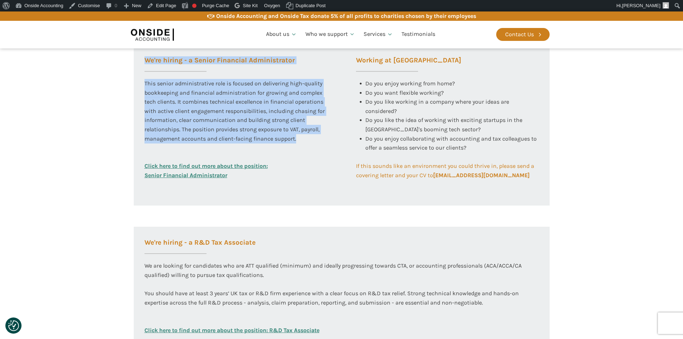 The height and width of the screenshot is (339, 683). I want to click on a: Testimonials, so click(419, 34).